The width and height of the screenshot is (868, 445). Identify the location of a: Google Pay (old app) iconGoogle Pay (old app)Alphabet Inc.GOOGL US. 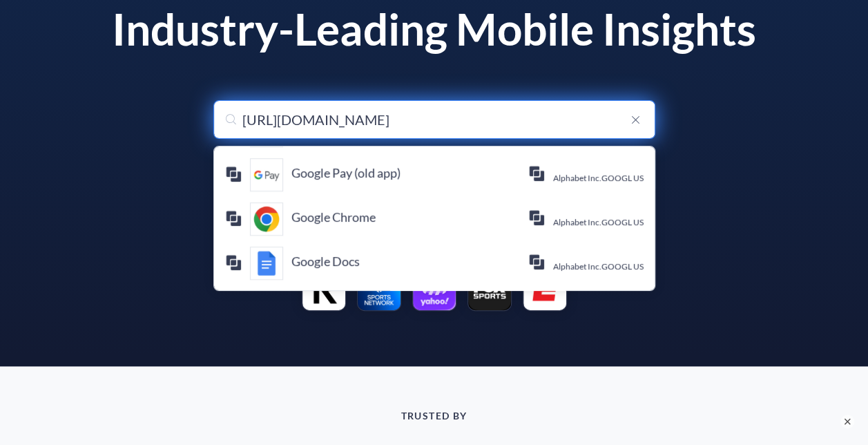
(434, 175).